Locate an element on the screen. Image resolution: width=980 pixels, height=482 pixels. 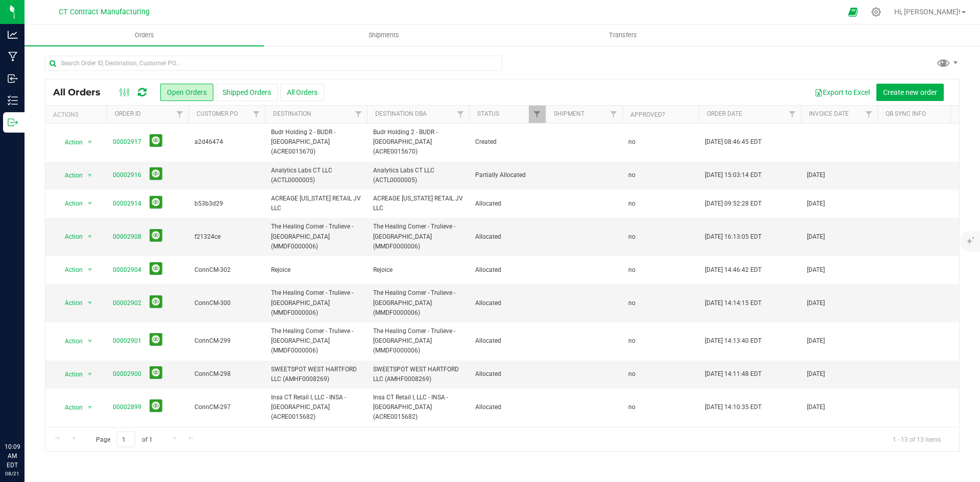
inline-svg: Manufacturing is located at coordinates (13, 56).